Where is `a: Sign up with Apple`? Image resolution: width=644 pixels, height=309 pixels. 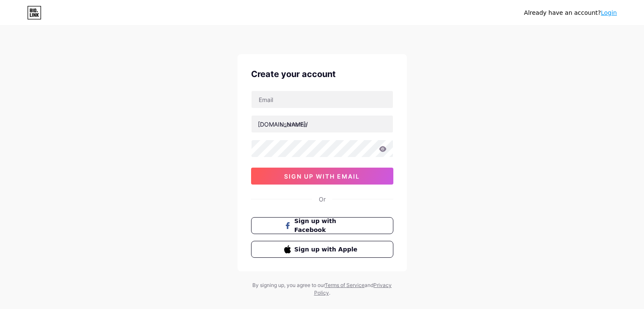
a: Sign up with Apple is located at coordinates (322, 249).